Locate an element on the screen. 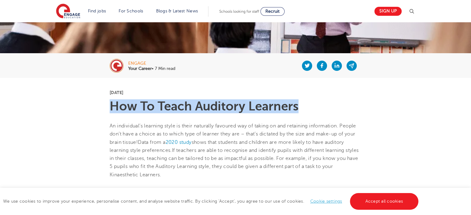 The image size is (471, 215). a: Accept all cookies is located at coordinates (384, 202).